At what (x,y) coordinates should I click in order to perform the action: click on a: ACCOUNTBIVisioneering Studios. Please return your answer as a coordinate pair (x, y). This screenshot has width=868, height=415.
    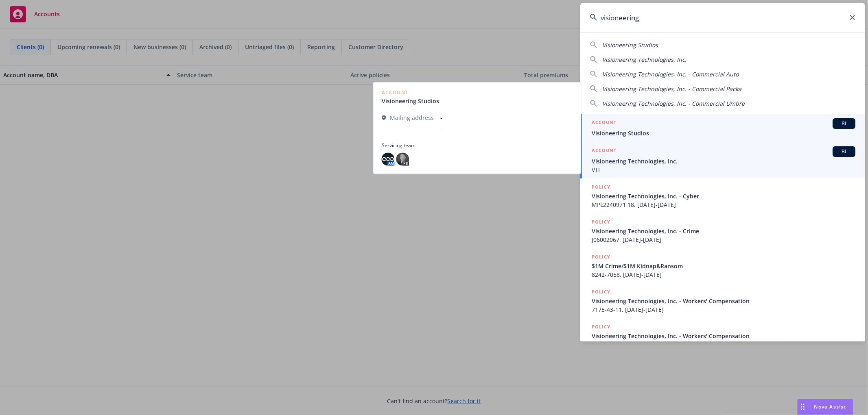
    Looking at the image, I should click on (723, 128).